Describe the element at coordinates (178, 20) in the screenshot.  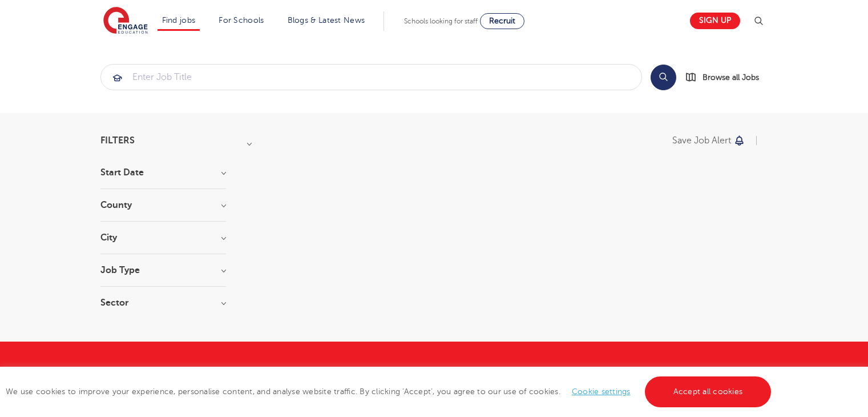
I see `a: Find jobs` at that location.